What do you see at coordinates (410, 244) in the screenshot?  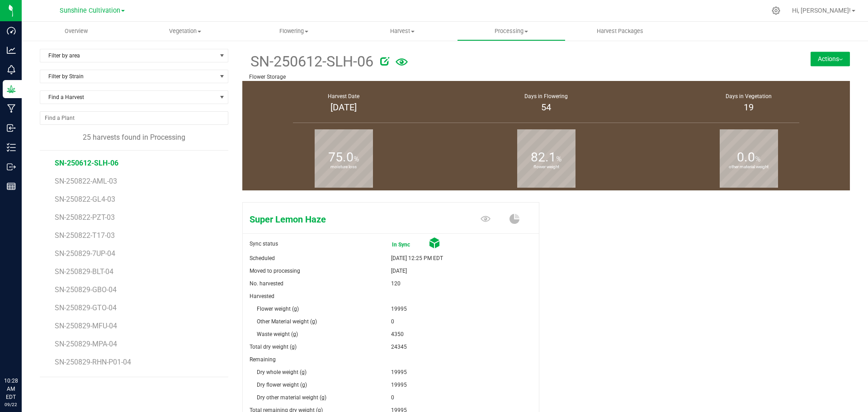 I see `span: In Sync` at bounding box center [410, 244].